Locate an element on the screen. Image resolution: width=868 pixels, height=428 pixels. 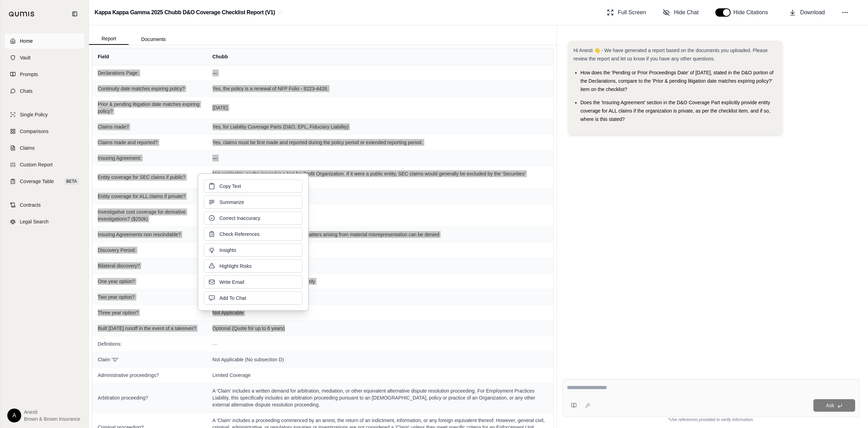
span: Anesti is located at coordinates (52, 412).